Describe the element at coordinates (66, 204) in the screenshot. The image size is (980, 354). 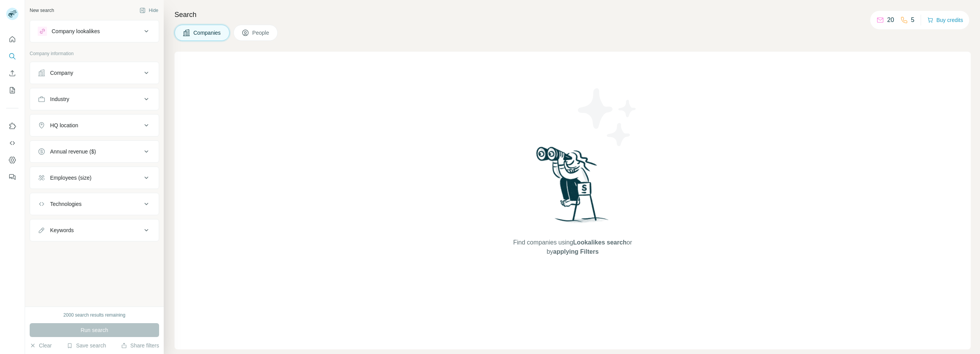
I see `div: Technologies` at that location.